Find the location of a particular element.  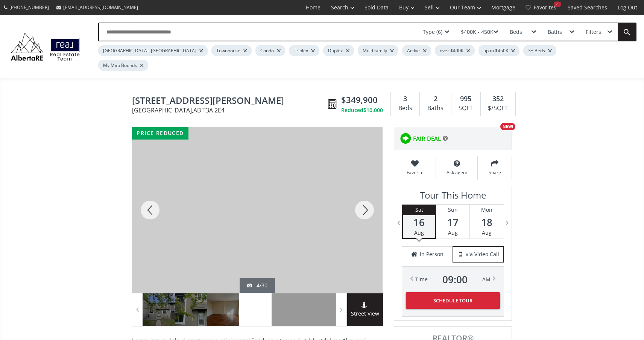

div: 3 is located at coordinates (405, 99).